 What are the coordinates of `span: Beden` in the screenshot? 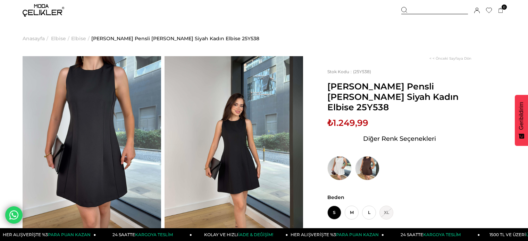 It's located at (399, 197).